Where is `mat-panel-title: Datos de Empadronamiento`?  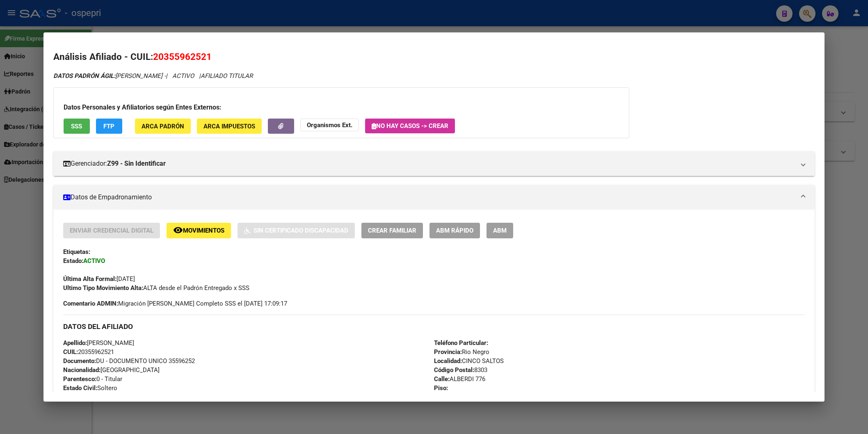
mat-panel-title: Datos de Empadronamiento is located at coordinates (429, 197).